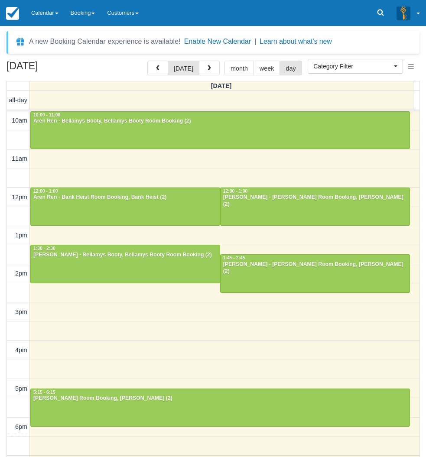 The height and width of the screenshot is (457, 426). I want to click on div: Aren Ren - Bank Heist Room Booking, Bank Heist (2), so click(125, 198).